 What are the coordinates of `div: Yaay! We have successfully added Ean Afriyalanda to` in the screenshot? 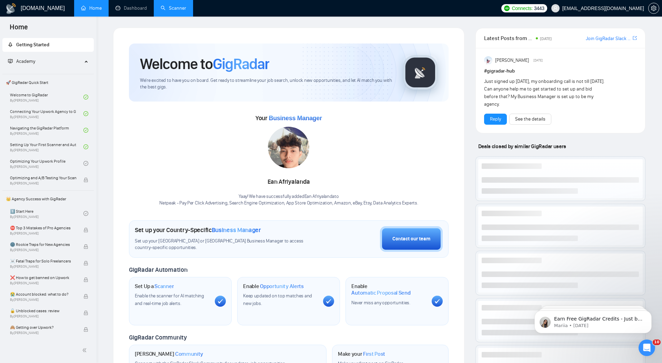 It's located at (289, 200).